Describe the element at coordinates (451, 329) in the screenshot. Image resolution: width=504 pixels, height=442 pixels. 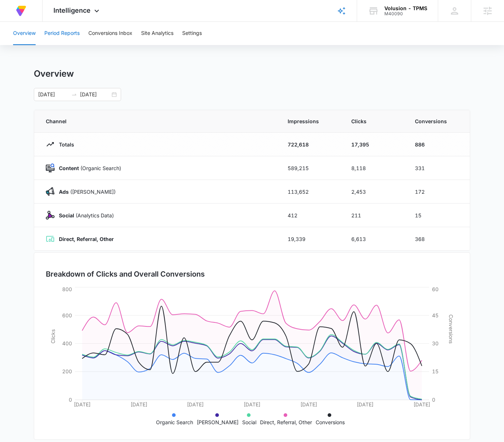
I see `tspan: Conversions` at that location.